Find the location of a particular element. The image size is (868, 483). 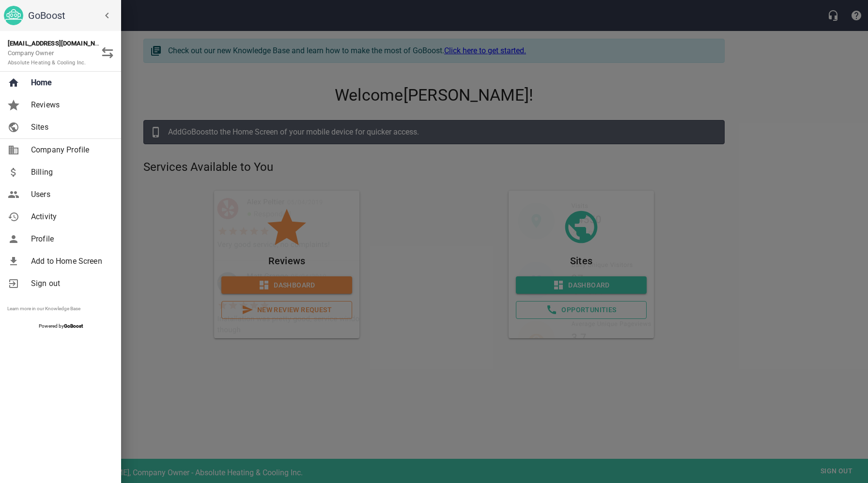

span: Home is located at coordinates (70, 83).